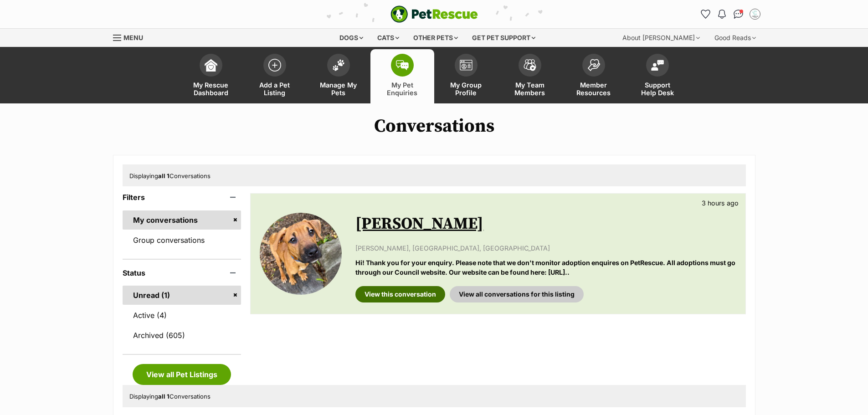 This screenshot has width=868, height=415. What do you see at coordinates (545, 268) in the screenshot?
I see `p: Hi! Thank you for your enquiry. Please note that we don't monitor adoption enquires on PetRescue....` at bounding box center [545, 268].